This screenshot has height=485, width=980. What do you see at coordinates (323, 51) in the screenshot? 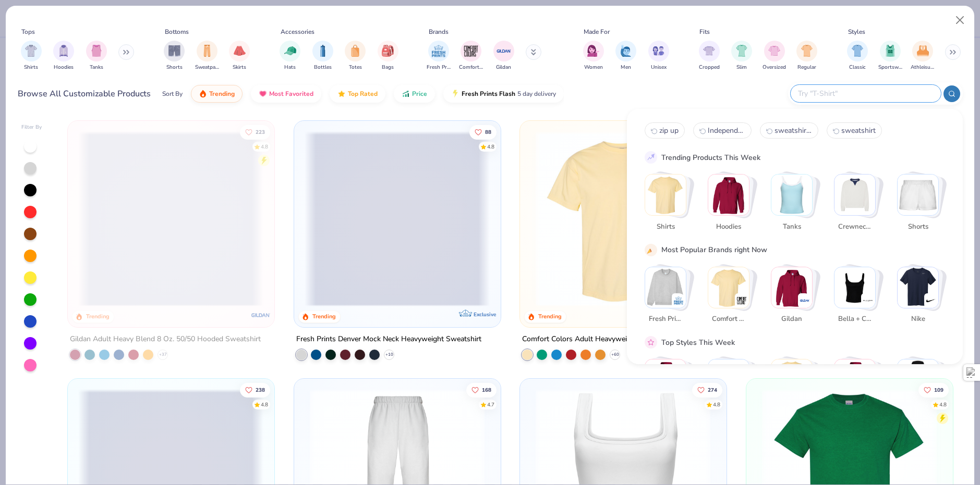
I see `img: Bottles Image` at bounding box center [323, 51].